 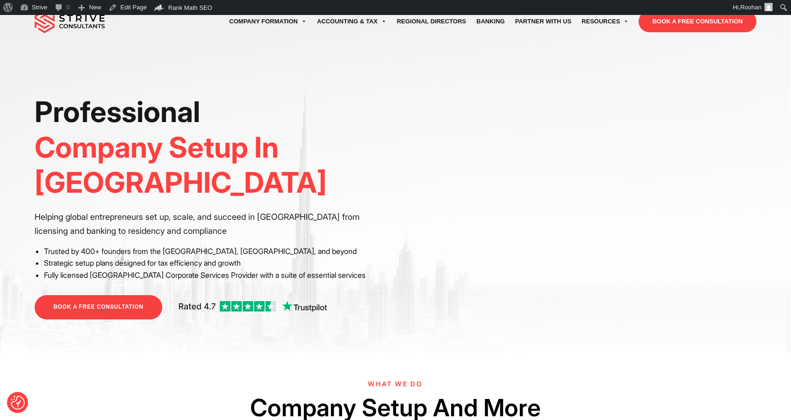 I want to click on button: Consent Preferences, so click(x=18, y=402).